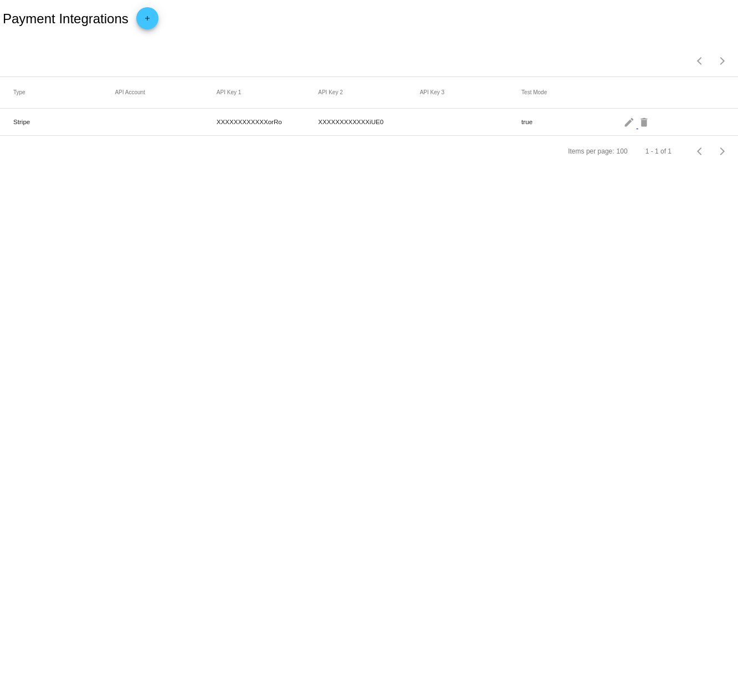 This screenshot has height=700, width=738. What do you see at coordinates (572, 92) in the screenshot?
I see `mat-header-cell: Test Mode` at bounding box center [572, 92].